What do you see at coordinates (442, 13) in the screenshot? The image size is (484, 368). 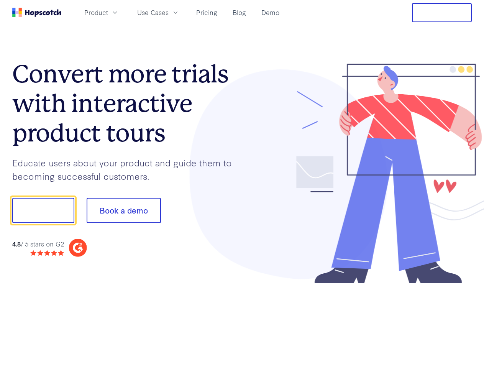 I see `button: Free Trial` at bounding box center [442, 13].